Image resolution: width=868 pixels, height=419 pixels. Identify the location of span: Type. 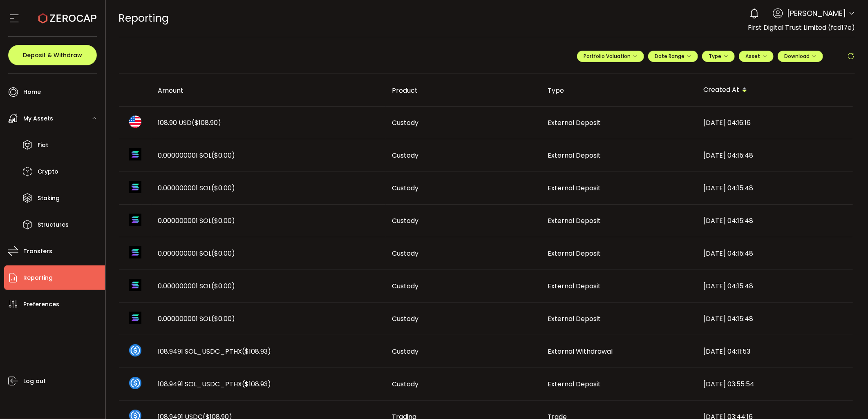
(719, 56).